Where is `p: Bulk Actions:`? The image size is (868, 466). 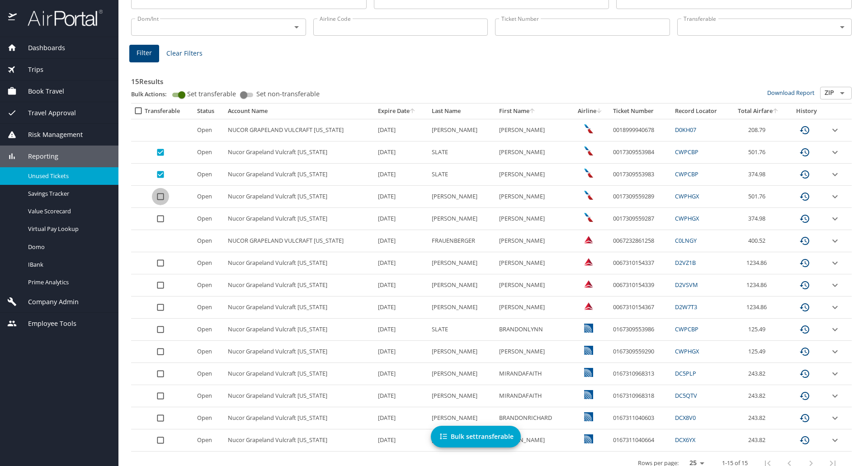 p: Bulk Actions: is located at coordinates (152, 94).